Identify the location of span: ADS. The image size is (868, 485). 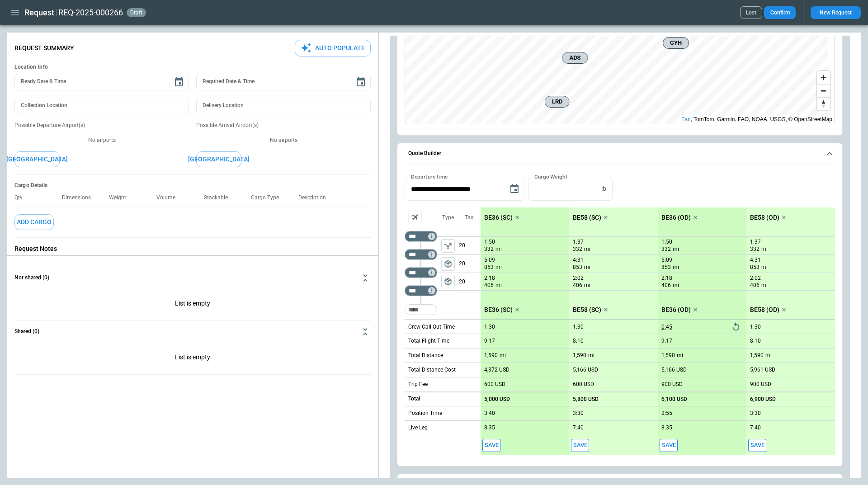
(575, 58).